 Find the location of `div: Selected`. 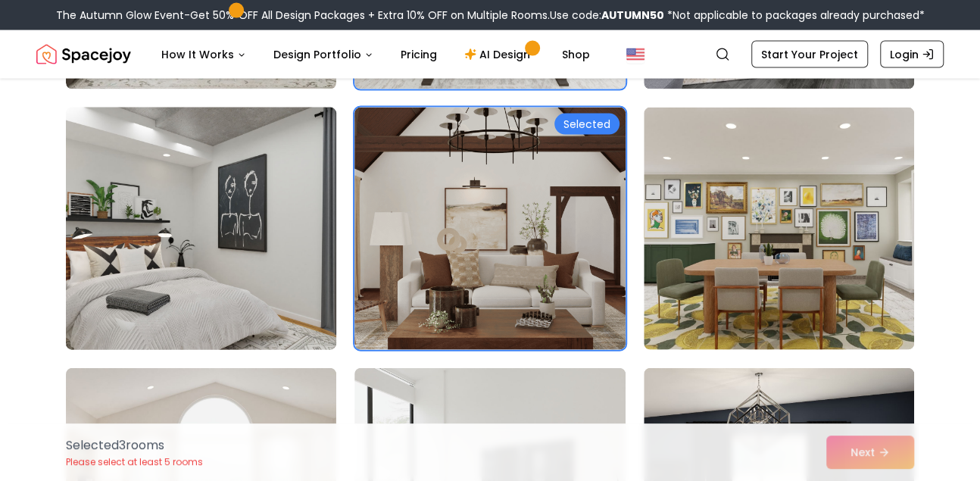

div: Selected is located at coordinates (586, 124).